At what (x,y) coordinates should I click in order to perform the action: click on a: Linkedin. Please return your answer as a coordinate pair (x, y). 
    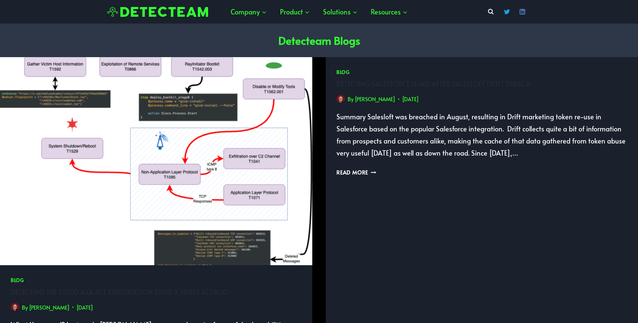
    Looking at the image, I should click on (522, 12).